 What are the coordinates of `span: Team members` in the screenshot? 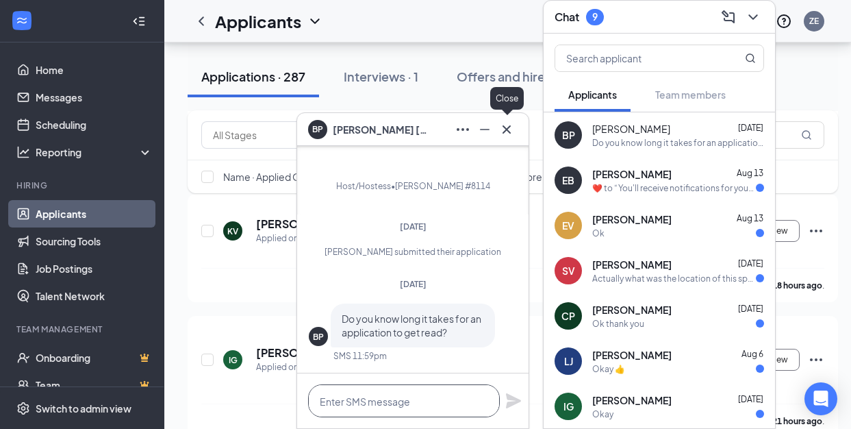 It's located at (690, 94).